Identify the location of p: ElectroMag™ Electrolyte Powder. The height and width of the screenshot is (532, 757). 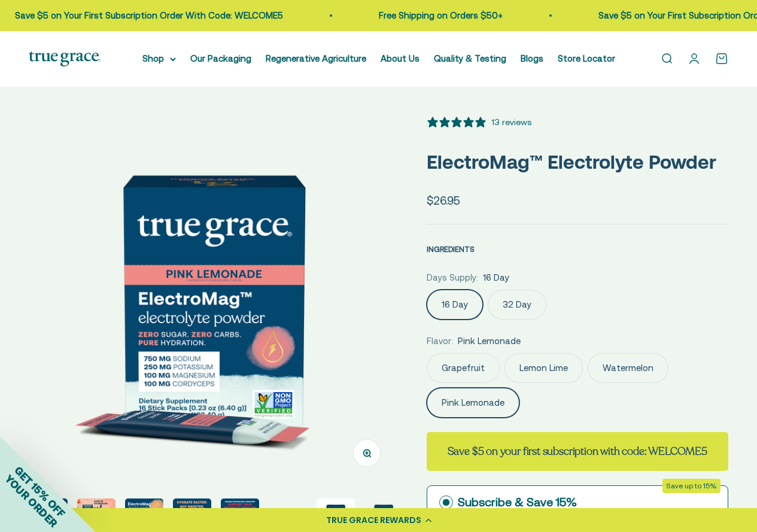
(578, 161).